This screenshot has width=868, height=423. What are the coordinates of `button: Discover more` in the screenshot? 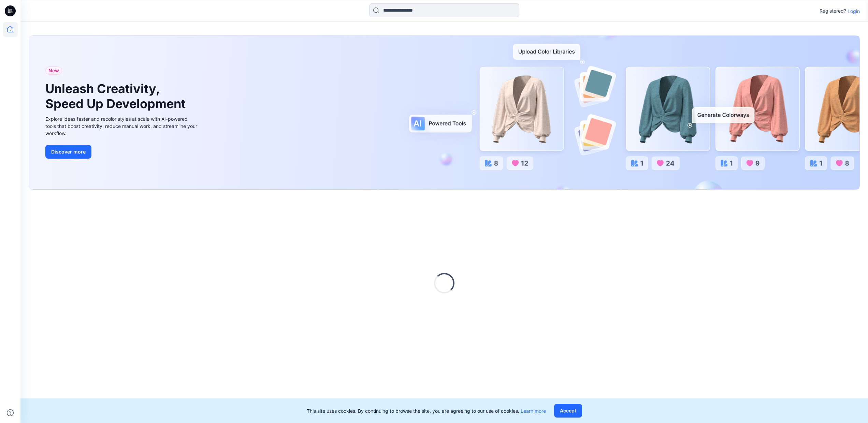 It's located at (68, 151).